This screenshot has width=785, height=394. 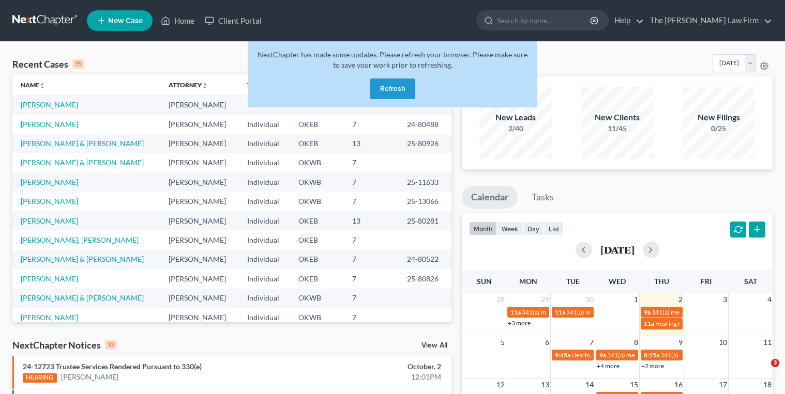 What do you see at coordinates (112, 367) in the screenshot?
I see `a: 24-12723 Trustee Services Rendered Pursuant to 330(e)` at bounding box center [112, 367].